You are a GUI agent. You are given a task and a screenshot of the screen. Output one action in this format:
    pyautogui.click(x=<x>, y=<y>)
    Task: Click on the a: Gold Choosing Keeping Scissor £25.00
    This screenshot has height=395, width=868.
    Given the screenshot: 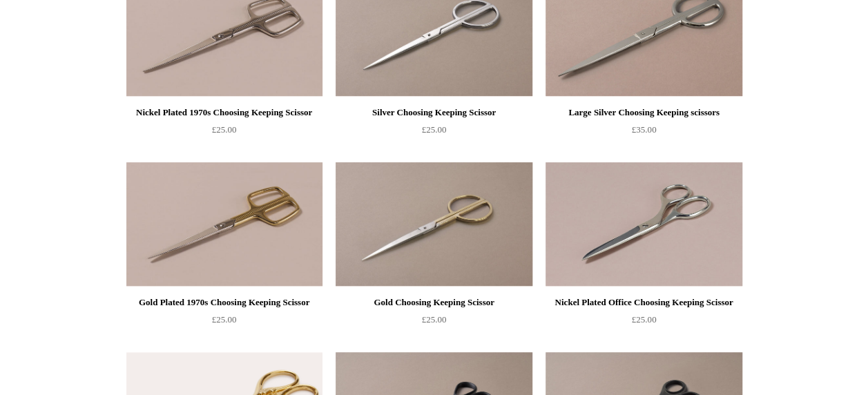 What is the action you would take?
    pyautogui.click(x=433, y=323)
    